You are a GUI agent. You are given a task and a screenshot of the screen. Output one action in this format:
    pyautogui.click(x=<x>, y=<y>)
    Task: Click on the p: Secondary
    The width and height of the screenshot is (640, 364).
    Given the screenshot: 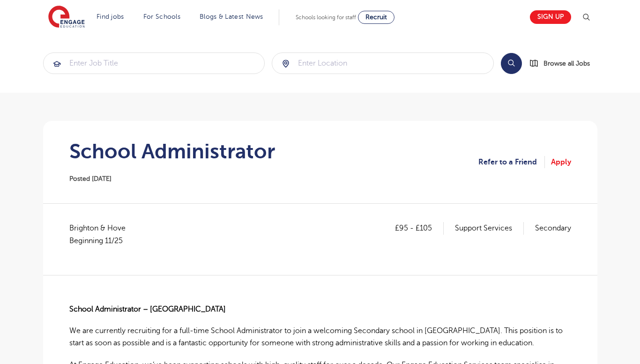 What is the action you would take?
    pyautogui.click(x=552, y=228)
    